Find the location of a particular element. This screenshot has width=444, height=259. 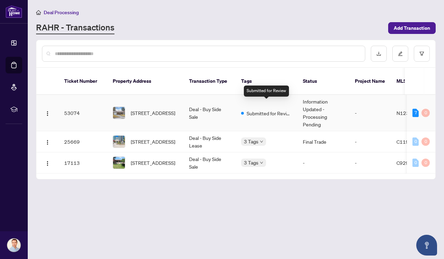

th: Tags is located at coordinates (266, 81).